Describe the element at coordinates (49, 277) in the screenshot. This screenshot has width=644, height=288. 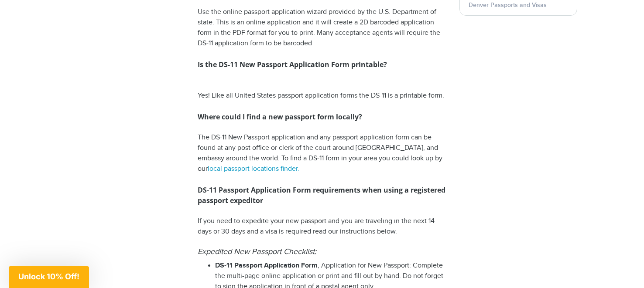
I see `div: Unlock 10% Off!` at that location.